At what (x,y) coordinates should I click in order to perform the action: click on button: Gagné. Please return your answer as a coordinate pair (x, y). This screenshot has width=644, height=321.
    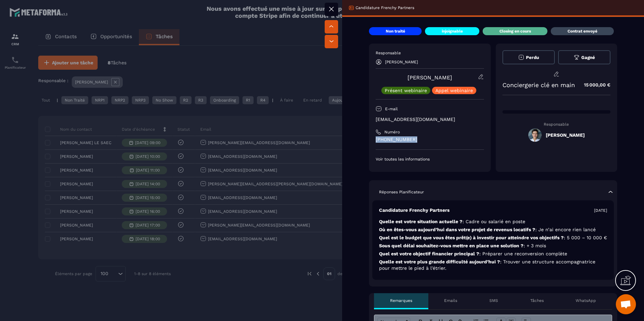
    Looking at the image, I should click on (584, 58).